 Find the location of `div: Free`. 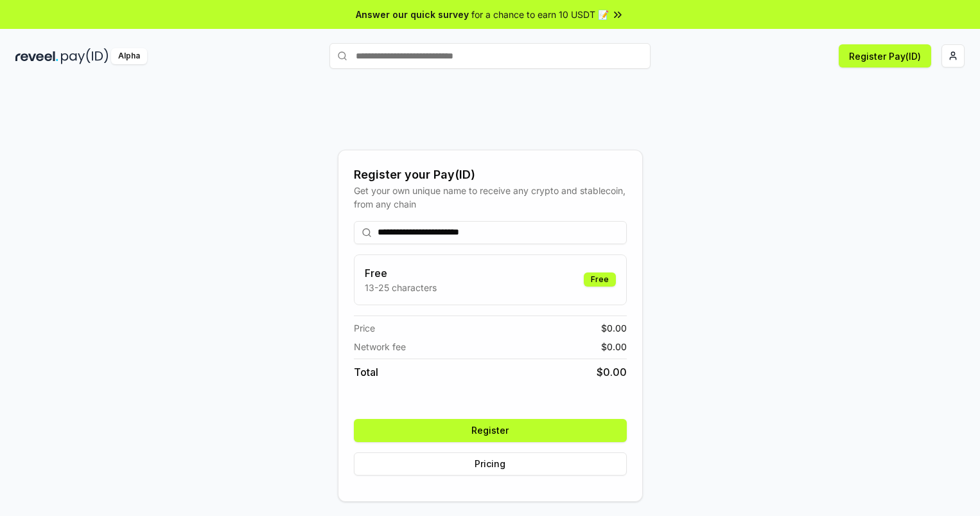

div: Free is located at coordinates (600, 279).